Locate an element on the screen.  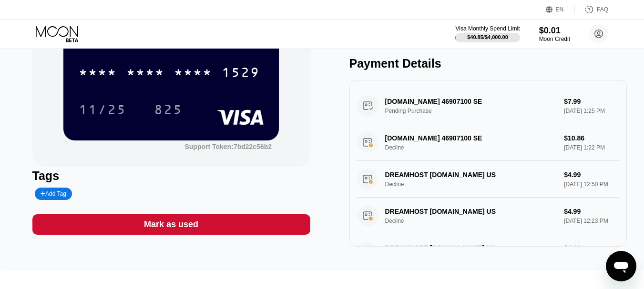
div: Visa Monthly Spend Limit is located at coordinates (487, 29).